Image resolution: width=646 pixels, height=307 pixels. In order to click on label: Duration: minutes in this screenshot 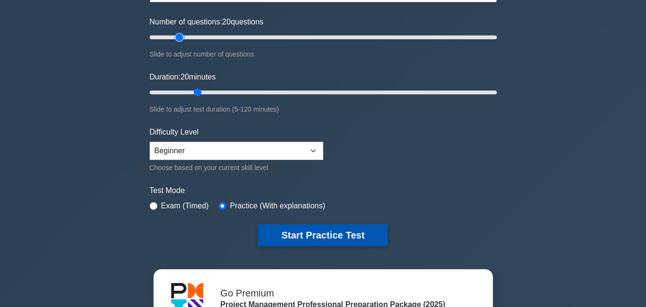, I will do `click(183, 77)`.